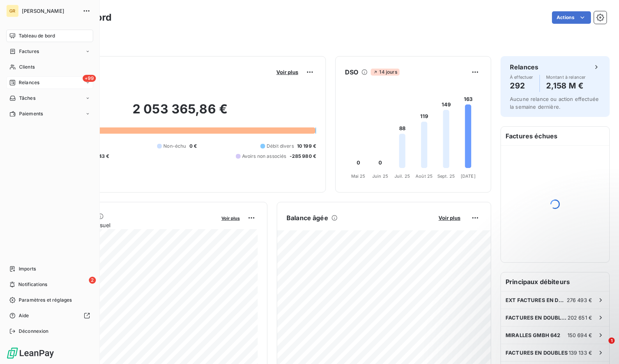 Image resolution: width=619 pixels, height=364 pixels. What do you see at coordinates (566, 86) in the screenshot?
I see `h4: 2,158 M €` at bounding box center [566, 86].